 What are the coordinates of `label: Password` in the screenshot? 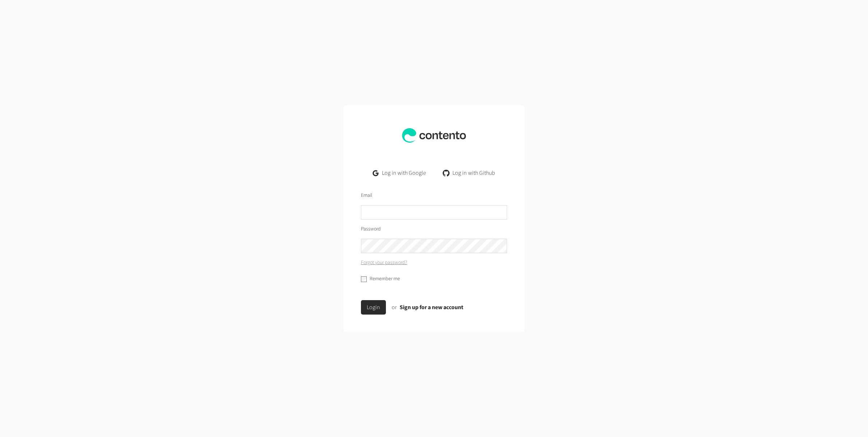 It's located at (371, 229).